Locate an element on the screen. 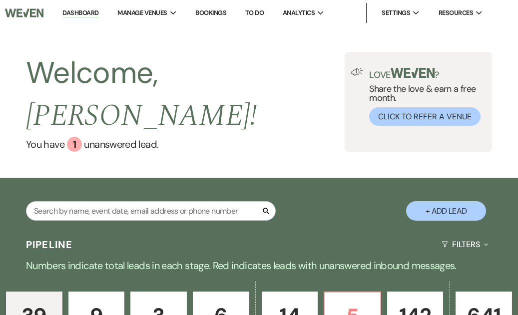 This screenshot has height=315, width=518. button: Click to Refer a Venue is located at coordinates (425, 116).